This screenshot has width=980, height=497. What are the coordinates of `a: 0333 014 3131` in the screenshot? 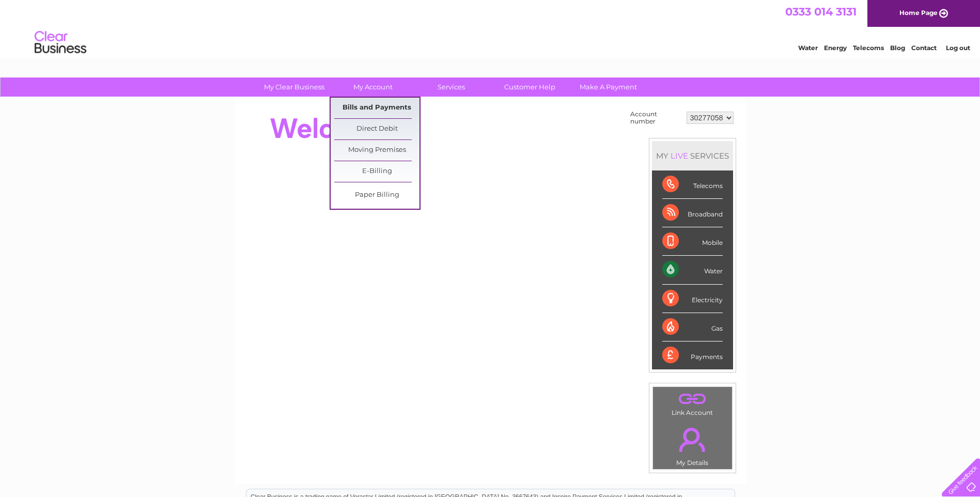 It's located at (821, 11).